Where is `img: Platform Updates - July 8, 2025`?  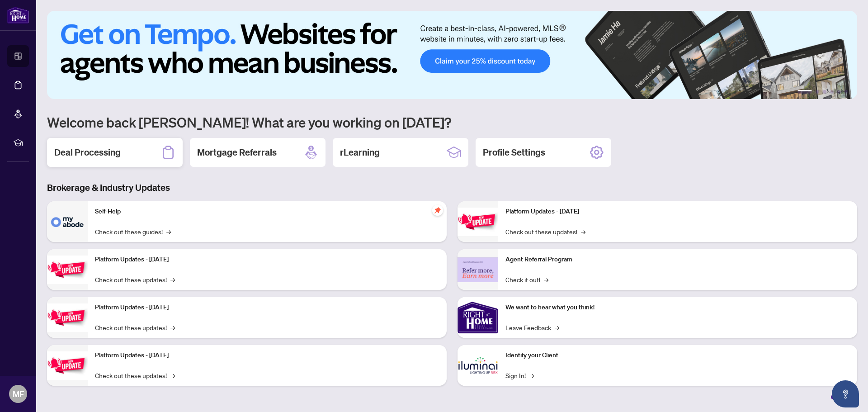
img: Platform Updates - July 8, 2025 is located at coordinates (68, 365).